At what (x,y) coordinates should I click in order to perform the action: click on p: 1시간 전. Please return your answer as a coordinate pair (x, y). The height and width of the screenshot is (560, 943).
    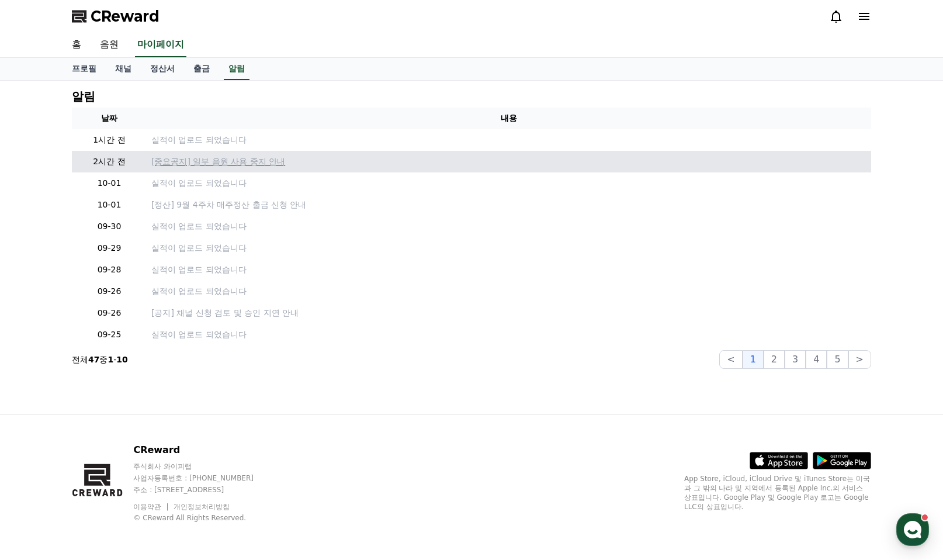
    Looking at the image, I should click on (109, 140).